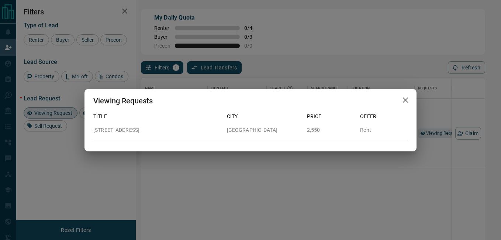 The image size is (501, 240). What do you see at coordinates (384, 130) in the screenshot?
I see `p: Rent` at bounding box center [384, 130].